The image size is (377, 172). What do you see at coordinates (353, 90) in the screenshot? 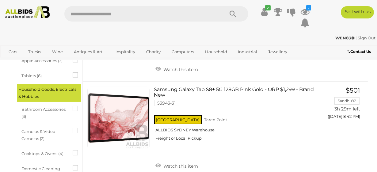
I see `span: $501` at bounding box center [353, 90].